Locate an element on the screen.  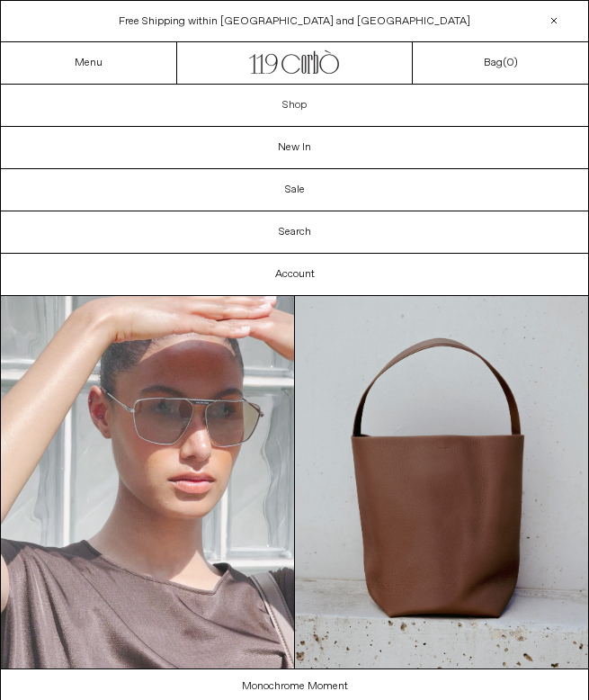
span: 0 is located at coordinates (510, 63).